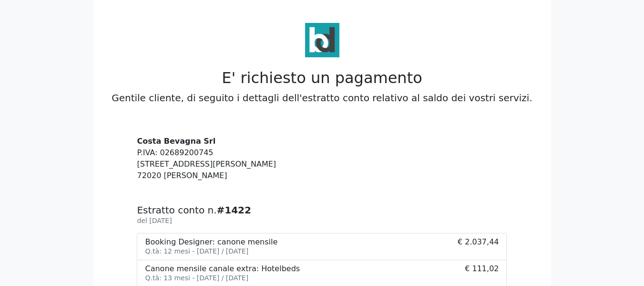 The width and height of the screenshot is (644, 286). I want to click on span: € 111,02, so click(481, 273).